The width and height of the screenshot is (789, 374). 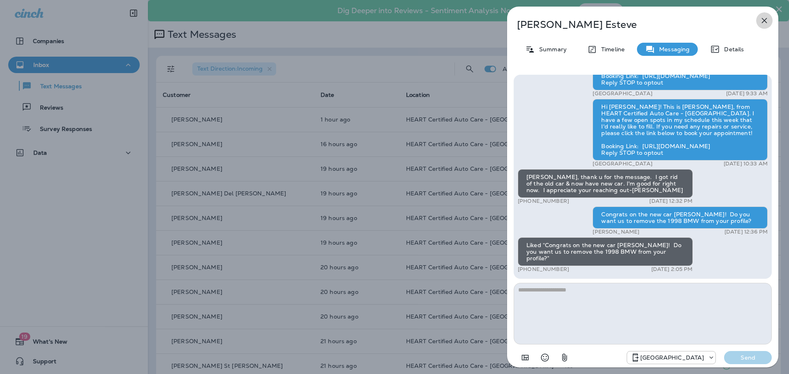 What do you see at coordinates (672, 49) in the screenshot?
I see `p: Messaging` at bounding box center [672, 49].